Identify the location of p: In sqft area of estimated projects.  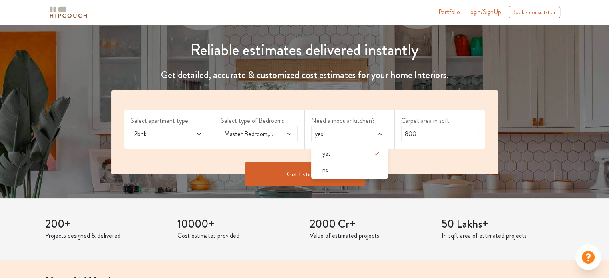
(503, 236).